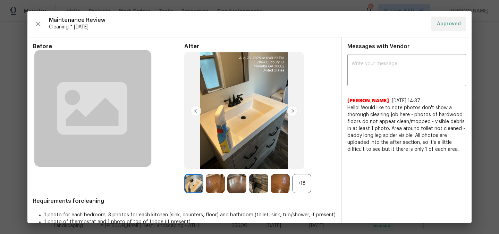  Describe the element at coordinates (407, 129) in the screenshot. I see `span: Hello! Would like to note photos don't show a thorough cleaning job here - photos of hardwood flo...` at that location.